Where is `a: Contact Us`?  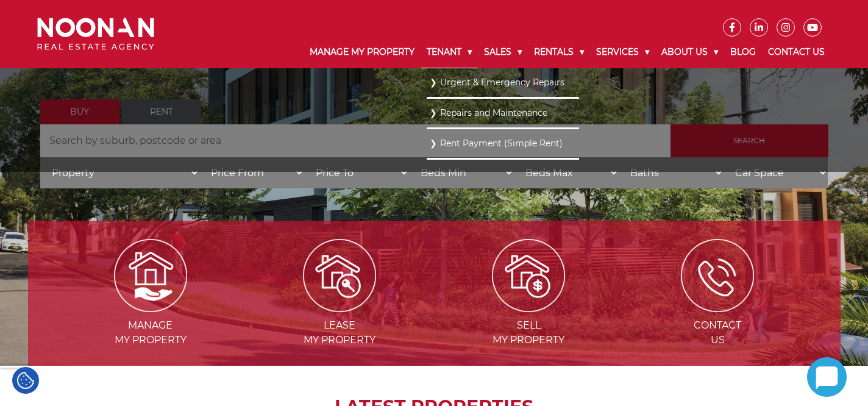
a: Contact Us is located at coordinates (796, 52).